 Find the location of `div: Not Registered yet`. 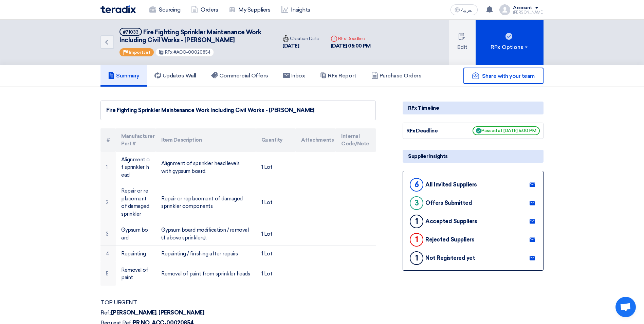

div: Not Registered yet is located at coordinates (451, 258).